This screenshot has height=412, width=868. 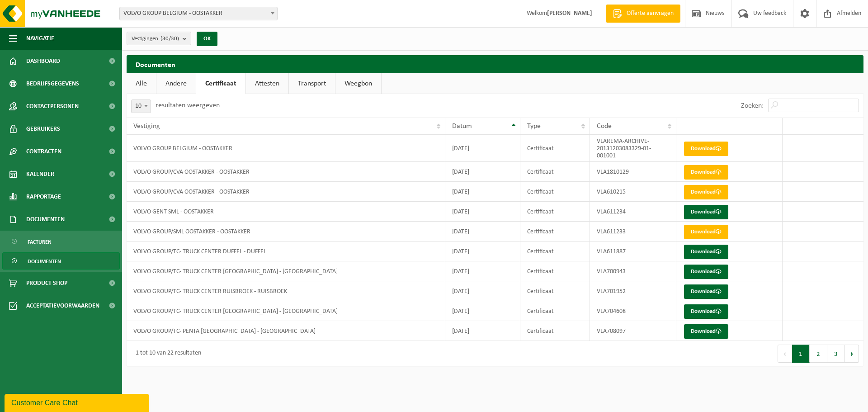 I want to click on button: Previous, so click(x=785, y=354).